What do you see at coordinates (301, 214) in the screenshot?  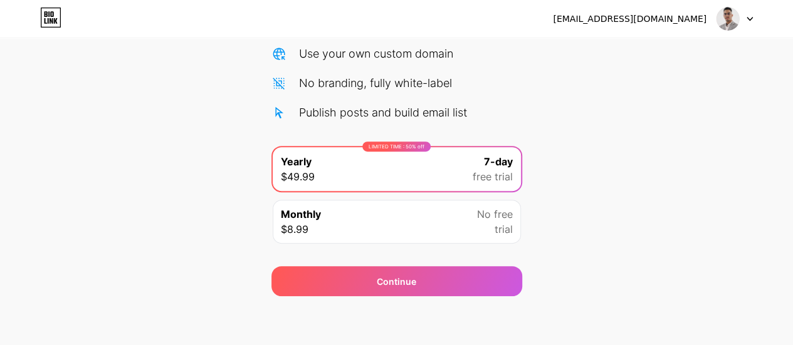 I see `span: Monthly` at bounding box center [301, 214].